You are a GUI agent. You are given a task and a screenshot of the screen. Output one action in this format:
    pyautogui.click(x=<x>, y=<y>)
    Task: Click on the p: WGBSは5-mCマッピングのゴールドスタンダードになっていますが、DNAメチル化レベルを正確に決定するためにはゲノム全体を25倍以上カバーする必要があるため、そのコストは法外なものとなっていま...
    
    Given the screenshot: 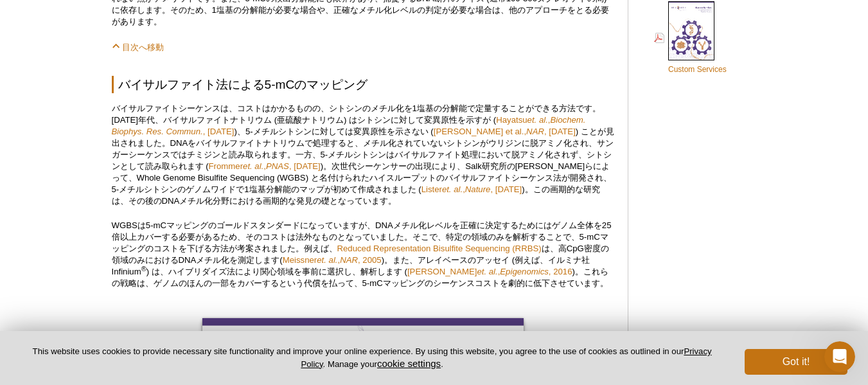 What is the action you would take?
    pyautogui.click(x=363, y=254)
    